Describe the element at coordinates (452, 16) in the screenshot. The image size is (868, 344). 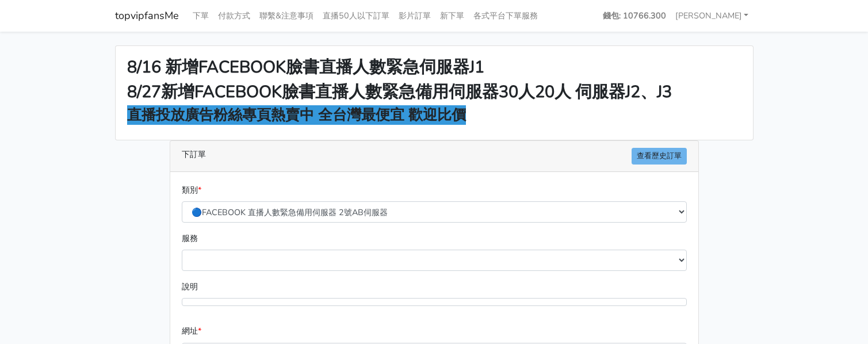
I see `a: 新下單` at that location.